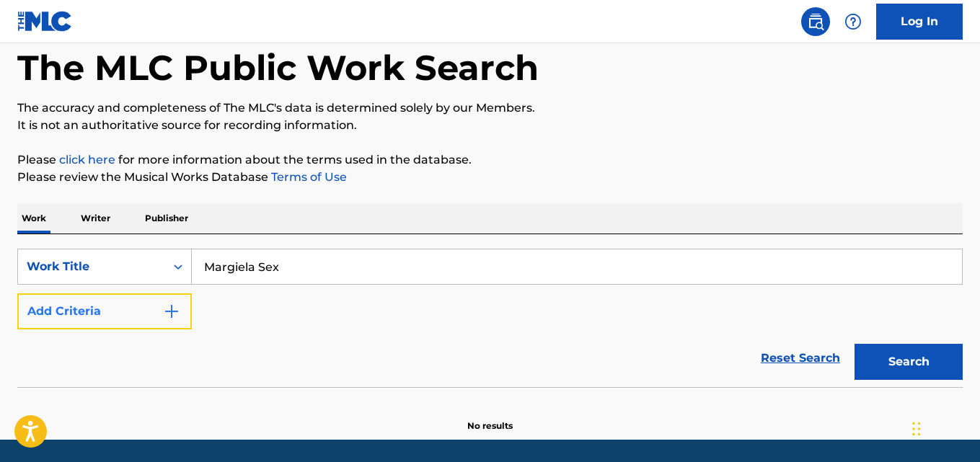 Image resolution: width=980 pixels, height=462 pixels. Describe the element at coordinates (91, 267) in the screenshot. I see `div: Work Title` at that location.